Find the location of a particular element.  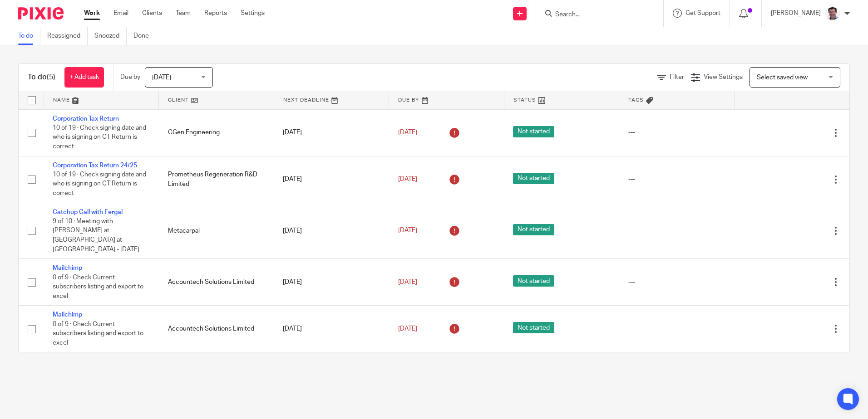

p: Due by is located at coordinates (130, 77).